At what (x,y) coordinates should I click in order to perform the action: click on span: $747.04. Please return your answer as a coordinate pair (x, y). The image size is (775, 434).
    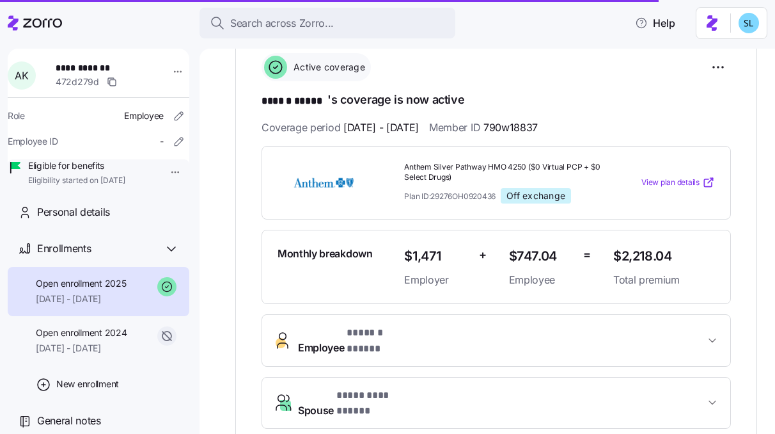
    Looking at the image, I should click on (541, 256).